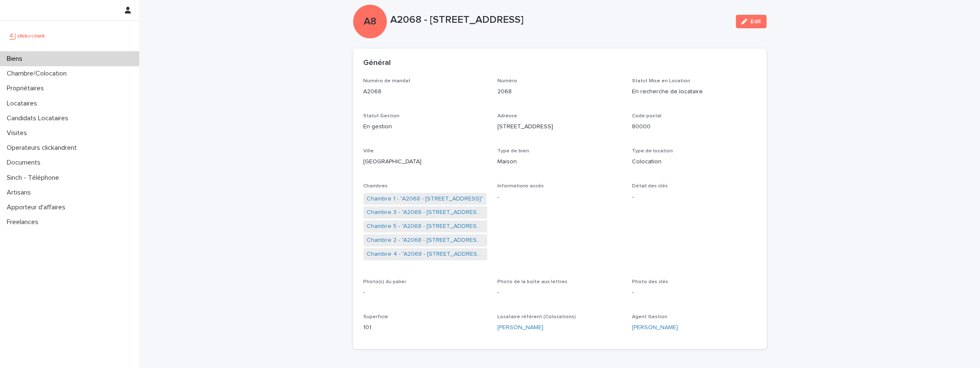 The image size is (980, 368). What do you see at coordinates (532, 282) in the screenshot?
I see `span: Photo de la boîte aux lettres` at bounding box center [532, 282].